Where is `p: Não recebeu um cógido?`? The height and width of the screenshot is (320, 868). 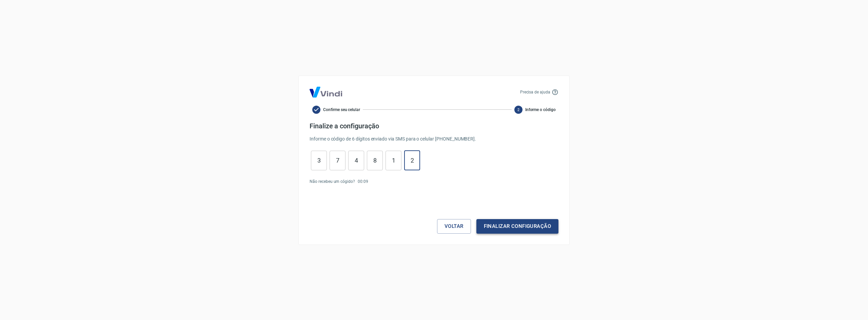 p: Não recebeu um cógido? is located at coordinates (332, 182).